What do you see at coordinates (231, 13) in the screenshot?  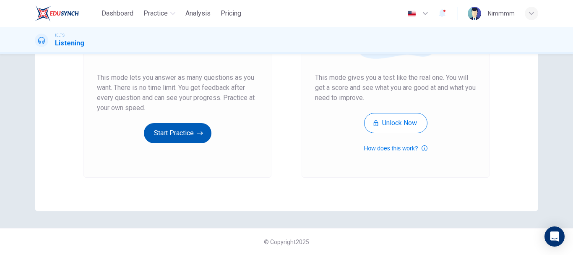 I see `span: Pricing` at bounding box center [231, 13].